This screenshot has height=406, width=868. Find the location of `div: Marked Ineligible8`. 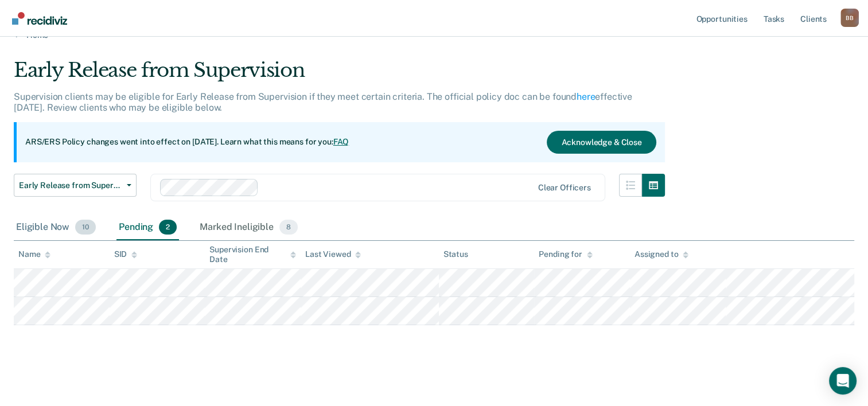

div: Marked Ineligible8 is located at coordinates (248, 227).